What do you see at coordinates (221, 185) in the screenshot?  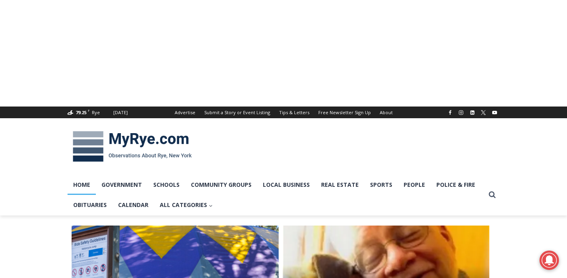 I see `a: Community Groups` at bounding box center [221, 185].